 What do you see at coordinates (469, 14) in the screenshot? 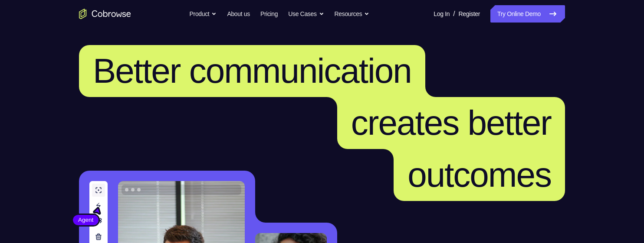
I see `a: Register` at bounding box center [469, 14].